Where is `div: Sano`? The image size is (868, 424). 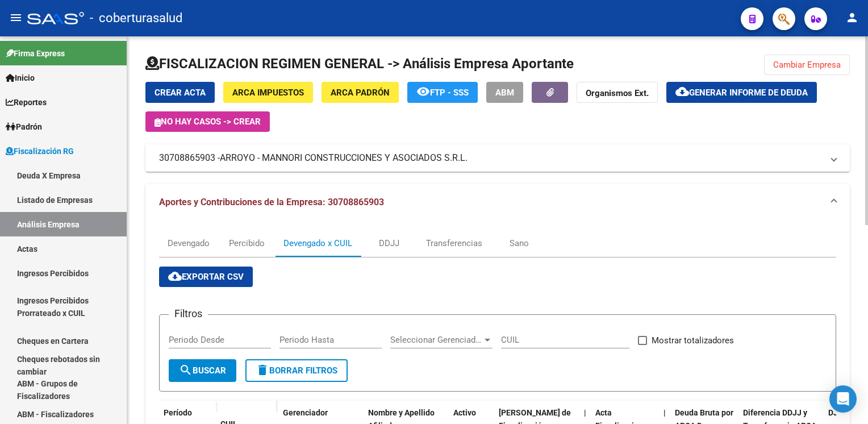
div: Sano is located at coordinates (520, 243).